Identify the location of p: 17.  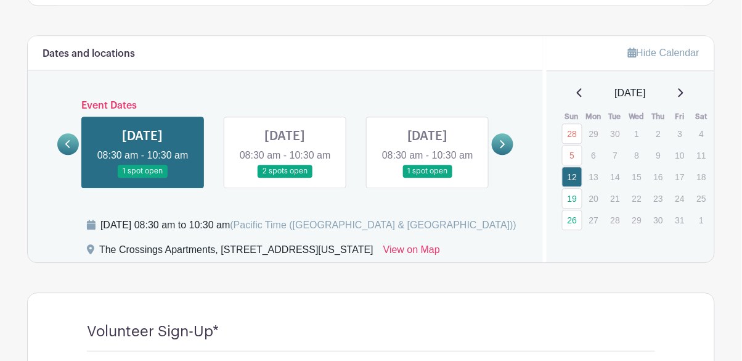
(680, 176).